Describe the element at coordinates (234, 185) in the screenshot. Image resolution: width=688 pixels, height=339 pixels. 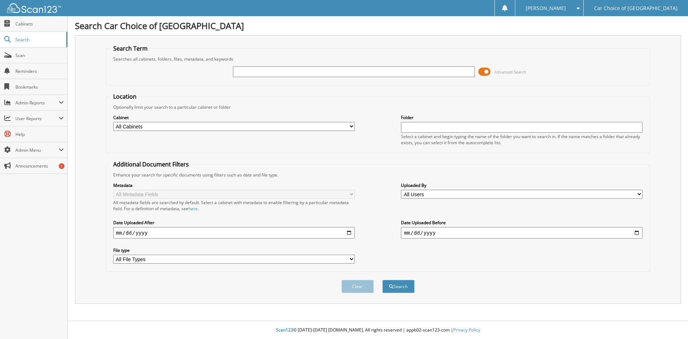
I see `label: Metadata` at that location.